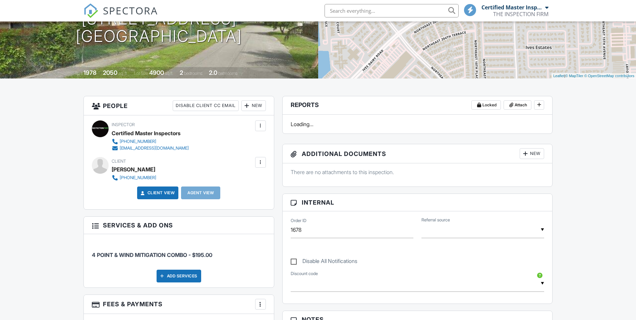 This screenshot has width=636, height=320. Describe the element at coordinates (110, 72) in the screenshot. I see `div: 2050` at that location.